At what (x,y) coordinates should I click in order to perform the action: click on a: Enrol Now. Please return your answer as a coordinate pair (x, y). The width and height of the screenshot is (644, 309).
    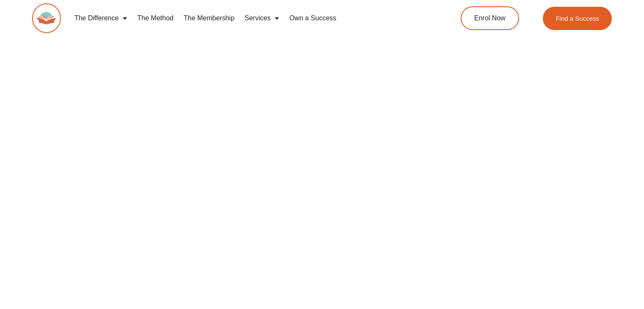
    Looking at the image, I should click on (490, 18).